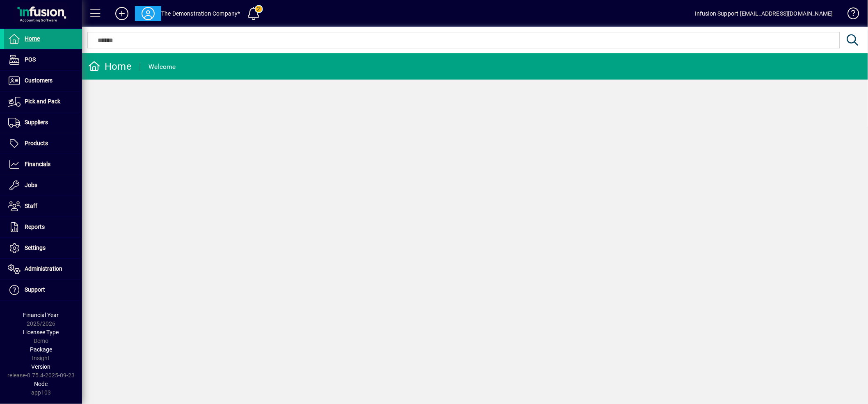 The width and height of the screenshot is (868, 404). Describe the element at coordinates (35, 289) in the screenshot. I see `span: Support` at that location.